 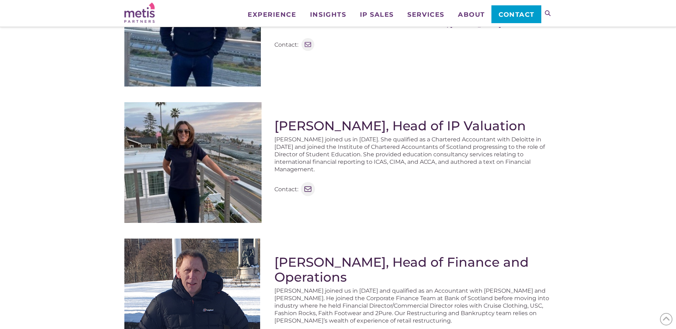 I want to click on span: Insights, so click(x=328, y=15).